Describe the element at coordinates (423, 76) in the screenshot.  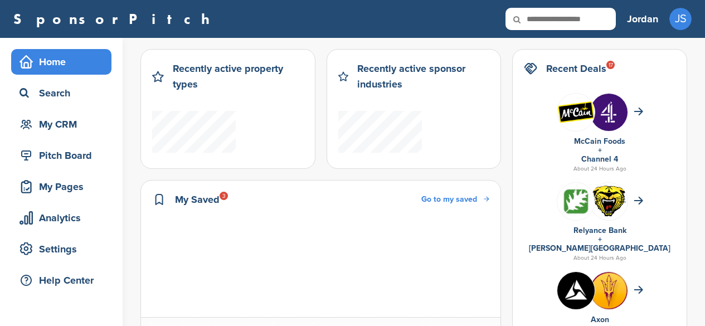
I see `h2: Recently active sponsor industries` at that location.